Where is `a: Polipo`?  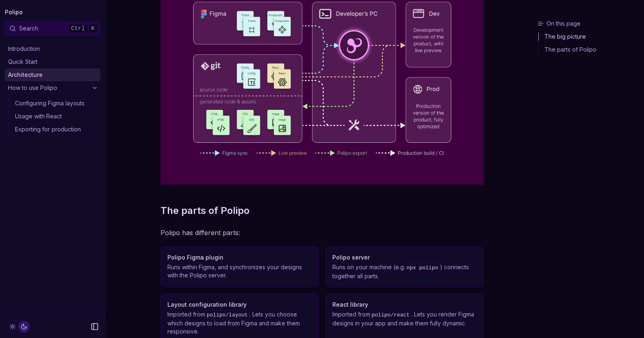 a: Polipo is located at coordinates (14, 12).